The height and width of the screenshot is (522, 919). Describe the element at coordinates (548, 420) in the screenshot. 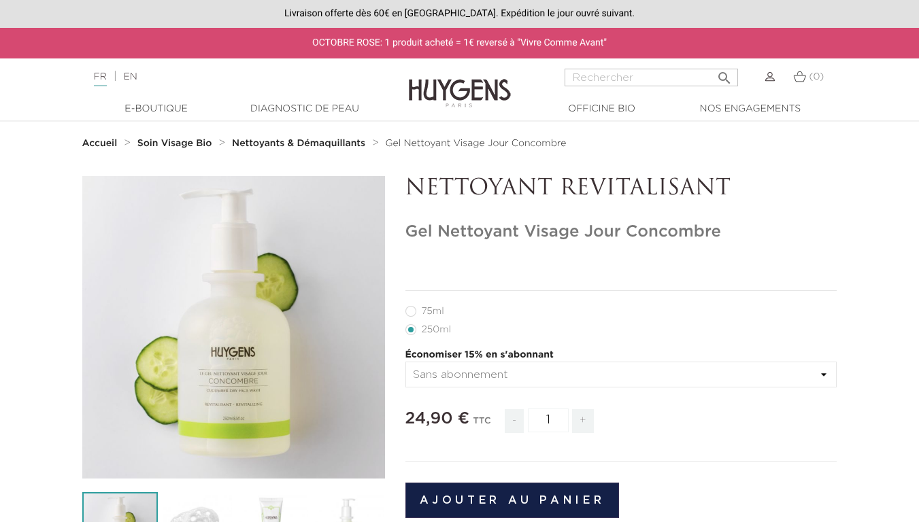

I see `input: Quantité` at that location.